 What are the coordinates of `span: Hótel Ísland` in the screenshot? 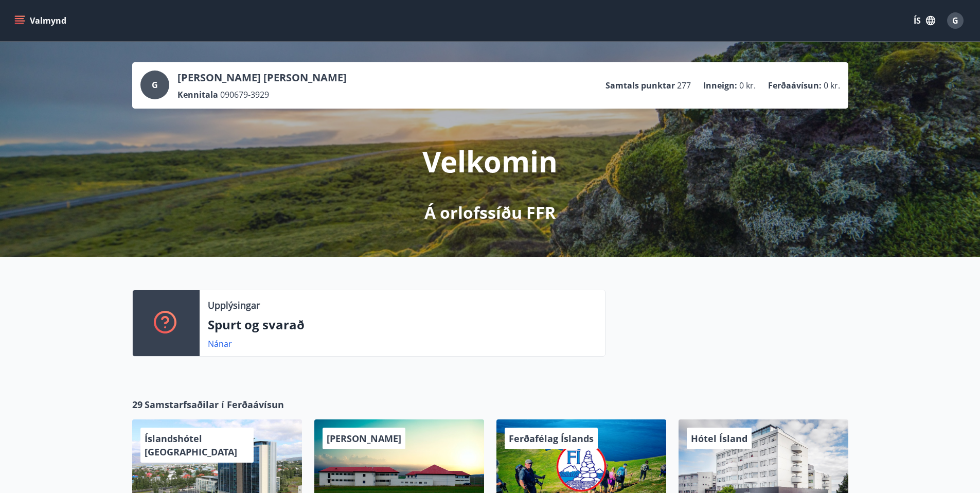 It's located at (719, 439).